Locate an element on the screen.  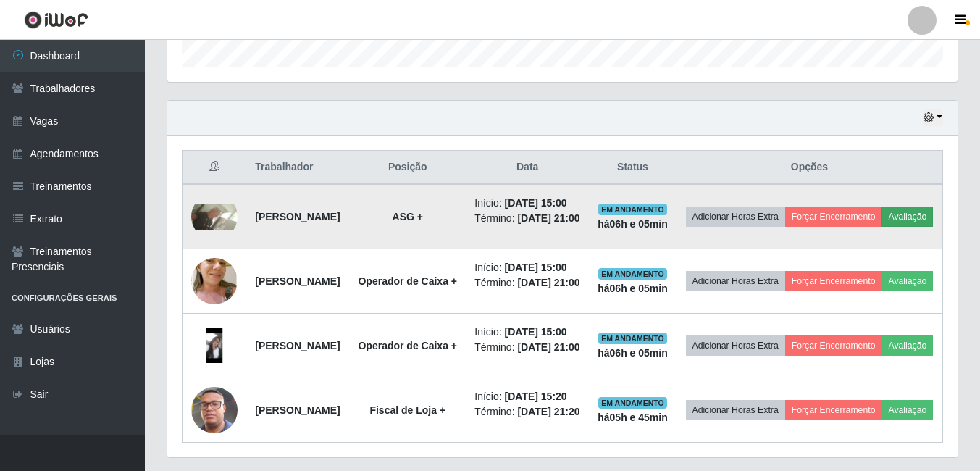
strong: há 05 h e 45 min is located at coordinates (633, 418).